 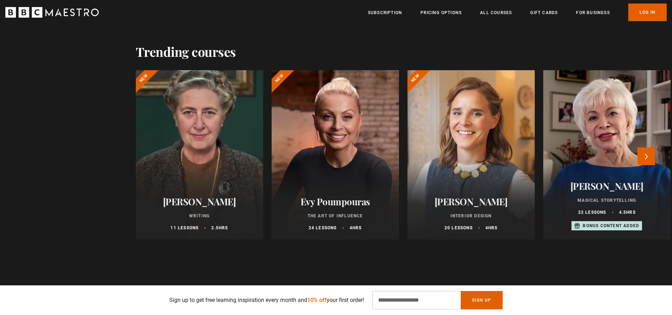 I want to click on a: Evy Poumpouras The Art of Influence 24 lessons 4hrs New, so click(x=335, y=155).